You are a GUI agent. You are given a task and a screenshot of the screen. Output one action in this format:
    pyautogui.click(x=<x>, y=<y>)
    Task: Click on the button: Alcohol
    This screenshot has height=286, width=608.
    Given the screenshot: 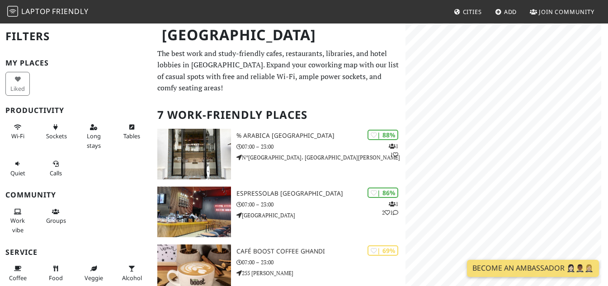 What is the action you would take?
    pyautogui.click(x=132, y=273)
    